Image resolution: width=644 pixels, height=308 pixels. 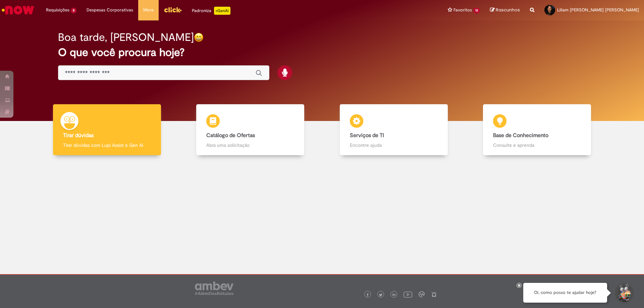 What do you see at coordinates (18, 10) in the screenshot?
I see `img: ServiceNow` at bounding box center [18, 10].